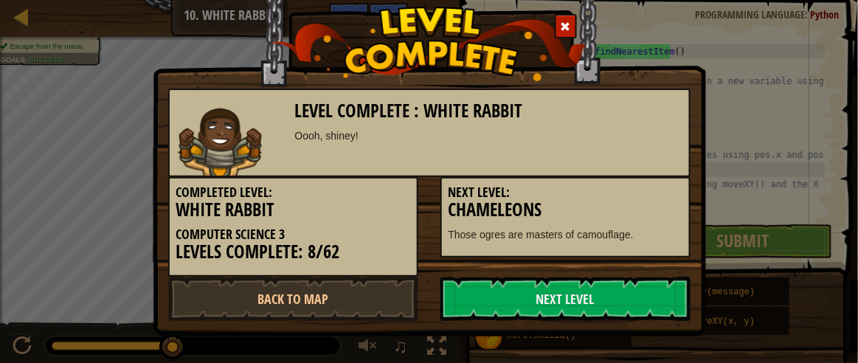 This screenshot has width=858, height=363. Describe the element at coordinates (293, 193) in the screenshot. I see `h5: Completed Level:` at that location.